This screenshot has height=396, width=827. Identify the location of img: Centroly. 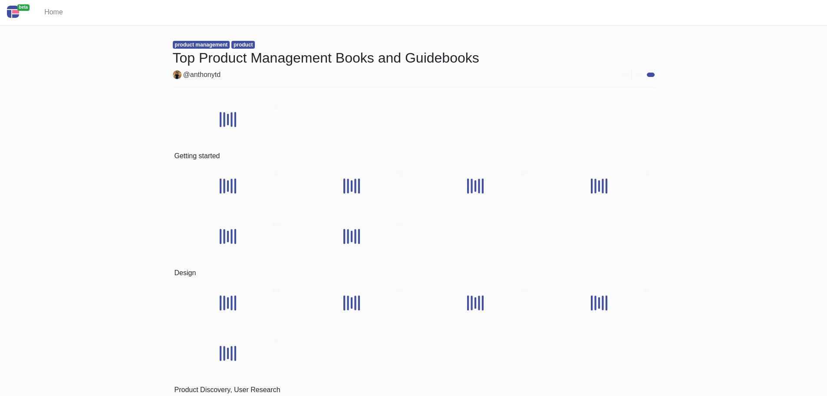
(13, 12).